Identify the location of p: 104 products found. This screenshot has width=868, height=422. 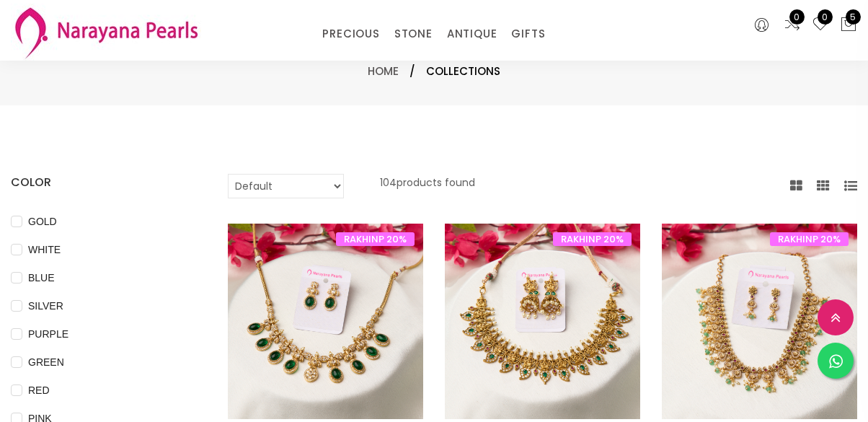
(428, 186).